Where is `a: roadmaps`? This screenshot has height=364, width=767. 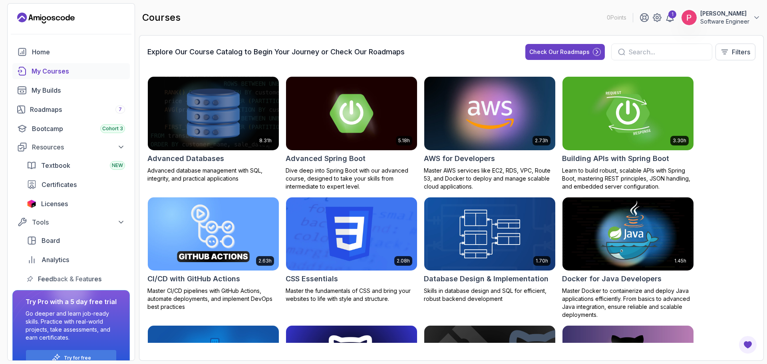
a: roadmaps is located at coordinates (71, 109).